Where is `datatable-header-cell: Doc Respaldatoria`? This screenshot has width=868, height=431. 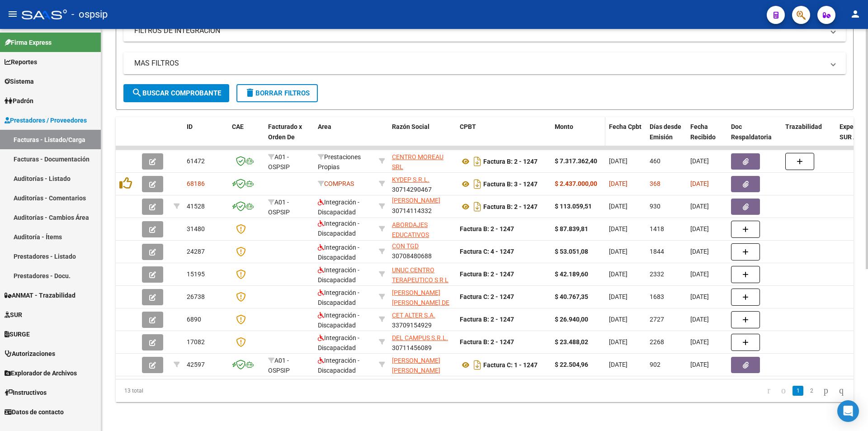
datatable-header-cell: Doc Respaldatoria is located at coordinates (754, 137).